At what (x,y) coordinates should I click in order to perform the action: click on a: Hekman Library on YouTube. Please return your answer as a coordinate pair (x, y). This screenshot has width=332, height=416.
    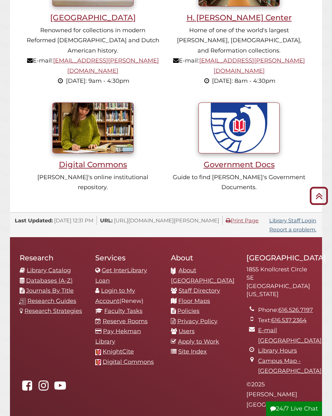
    Looking at the image, I should click on (60, 388).